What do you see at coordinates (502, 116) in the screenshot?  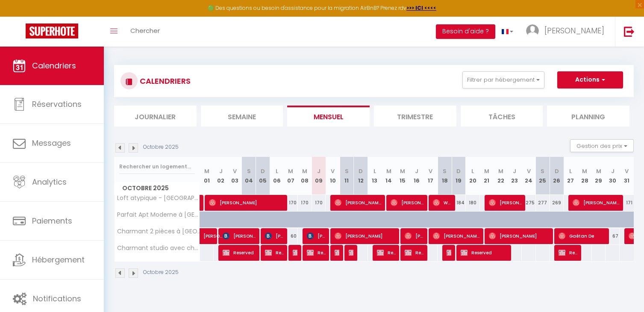 I see `li: Tâches` at bounding box center [502, 116].